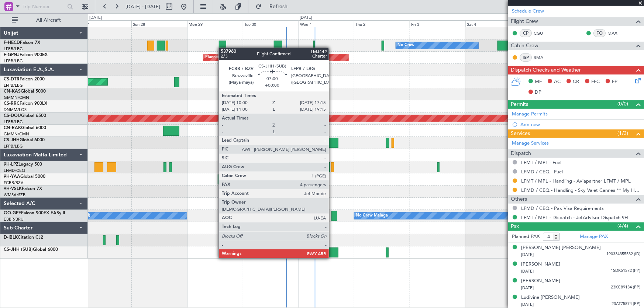 The width and height of the screenshot is (644, 308). What do you see at coordinates (538, 81) in the screenshot?
I see `span: MF` at bounding box center [538, 81].